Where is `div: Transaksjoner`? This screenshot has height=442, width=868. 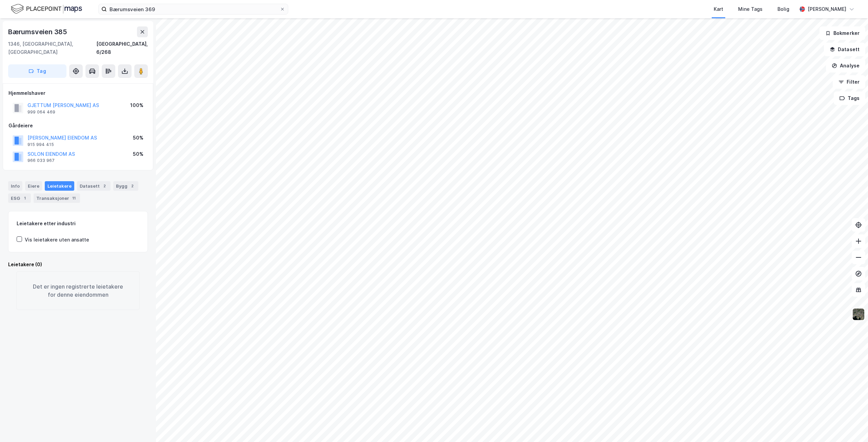
div: Transaksjoner is located at coordinates (57, 198).